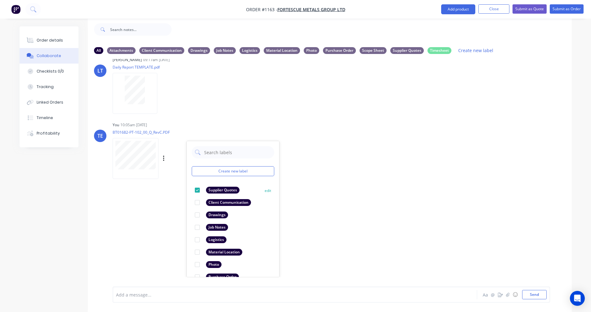 This screenshot has width=591, height=312. Describe the element at coordinates (262, 9) in the screenshot. I see `span: Order #1163 -` at that location.